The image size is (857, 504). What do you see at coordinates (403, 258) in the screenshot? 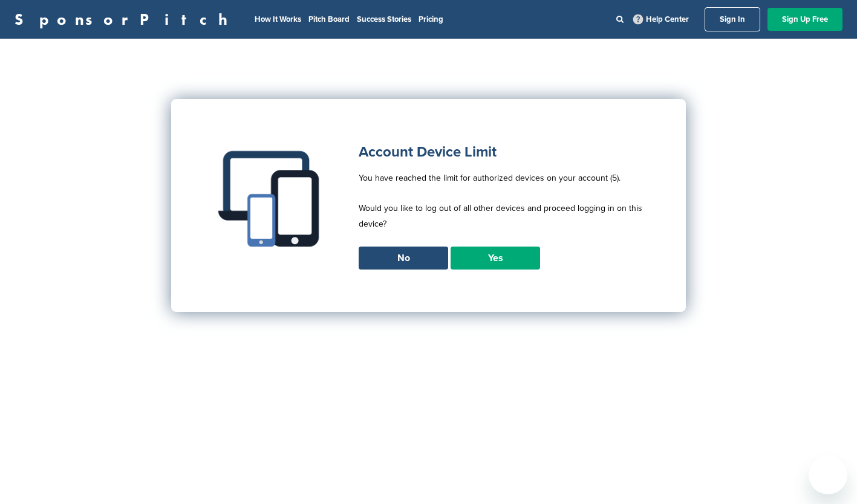
I see `a: No` at bounding box center [403, 258].